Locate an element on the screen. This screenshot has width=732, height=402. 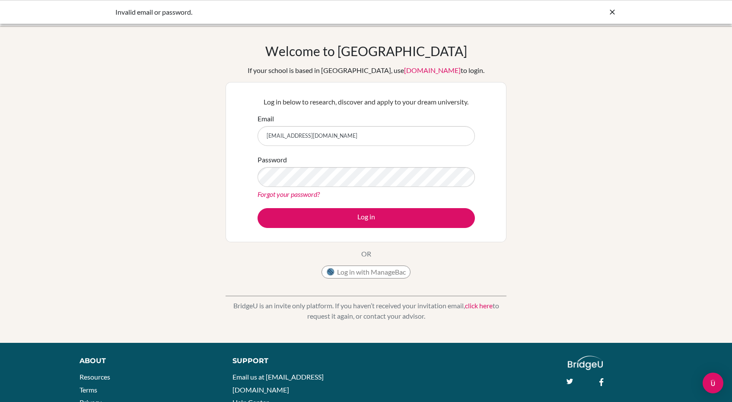
a: Terms is located at coordinates (88, 390).